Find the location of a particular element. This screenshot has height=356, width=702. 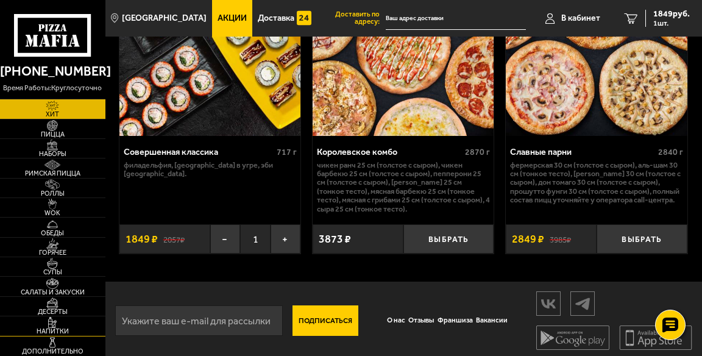

span: Акции is located at coordinates (232, 18).